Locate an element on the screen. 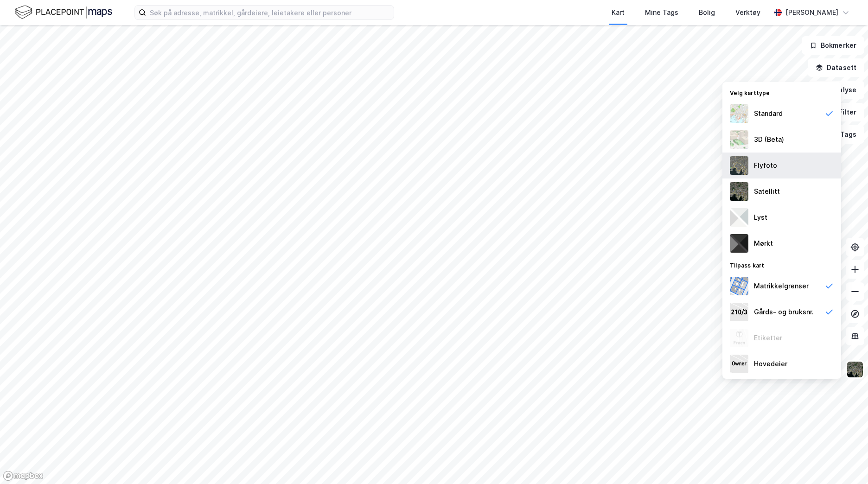 This screenshot has width=868, height=484. div: Kontrollprogram for chat is located at coordinates (845, 462).